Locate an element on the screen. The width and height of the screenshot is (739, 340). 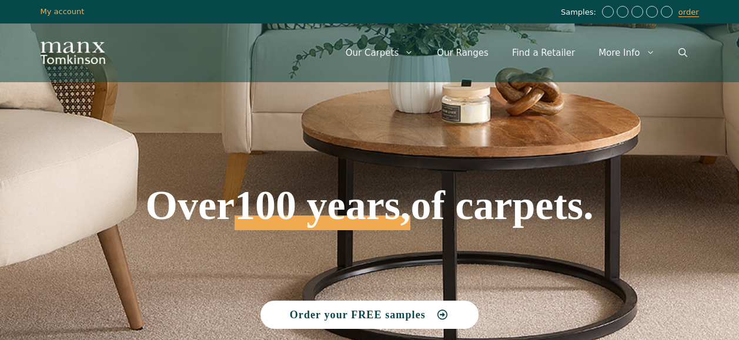
a: Open Search Bar is located at coordinates (682, 53).